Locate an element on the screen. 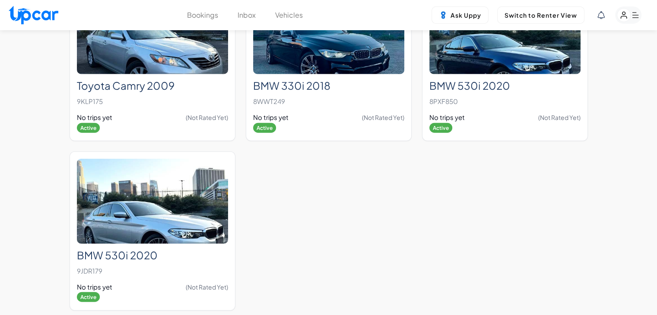 The width and height of the screenshot is (657, 315). button: Ask Uppy is located at coordinates (460, 15).